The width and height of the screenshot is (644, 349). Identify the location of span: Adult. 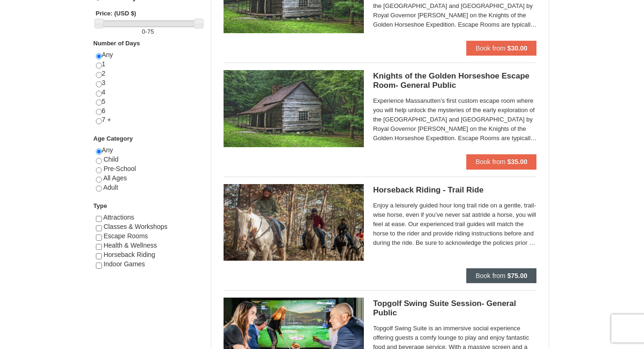
(111, 188).